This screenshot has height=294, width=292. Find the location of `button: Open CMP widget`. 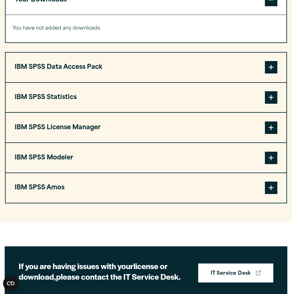

button: Open CMP widget is located at coordinates (11, 284).